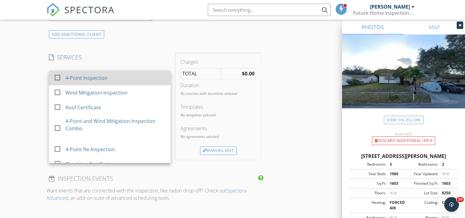 Image resolution: width=465 pixels, height=218 pixels. Describe the element at coordinates (395, 174) in the screenshot. I see `div: 1980` at that location.